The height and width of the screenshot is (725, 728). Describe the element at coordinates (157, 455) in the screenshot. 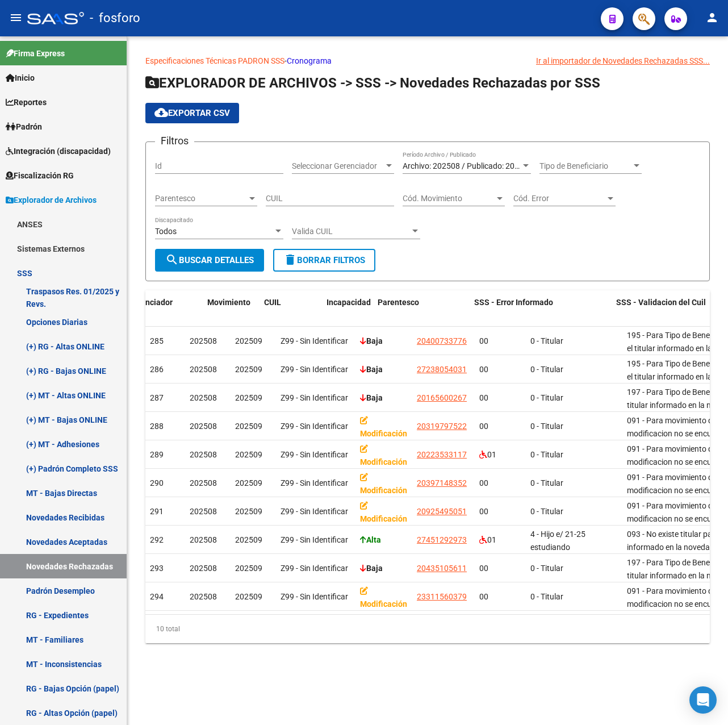

I see `span: 289` at that location.